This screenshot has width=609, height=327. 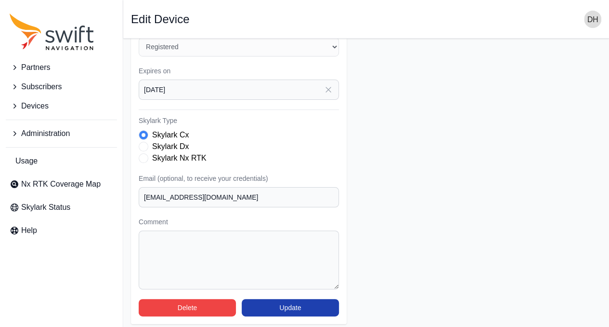 I want to click on label: Skylark Dx, so click(x=171, y=146).